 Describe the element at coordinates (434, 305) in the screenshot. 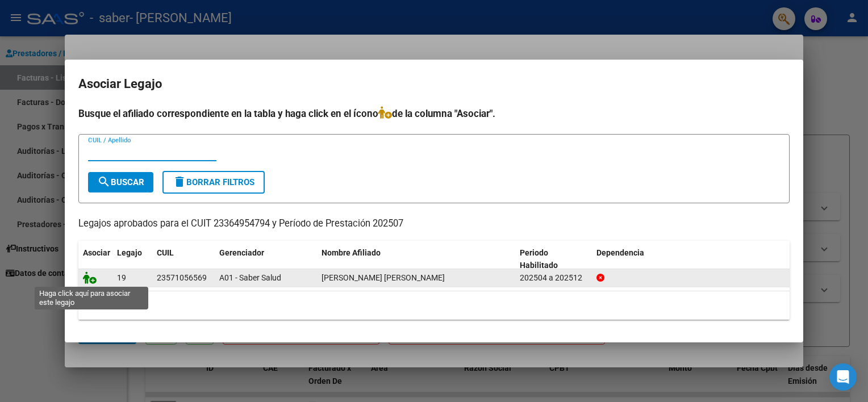

I see `div: 1 registros` at that location.